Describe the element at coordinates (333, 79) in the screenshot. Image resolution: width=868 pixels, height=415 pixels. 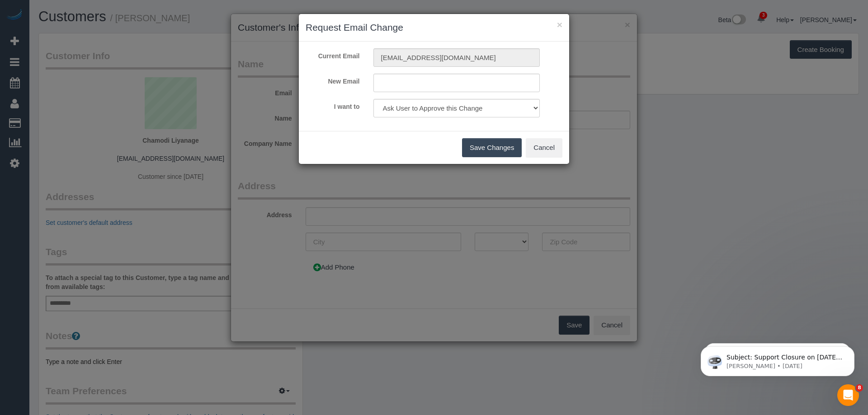
I see `label: New Email` at that location.